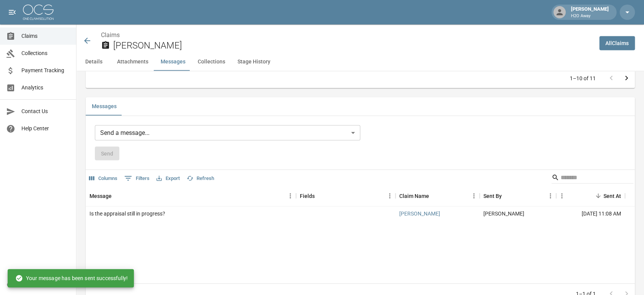  What do you see at coordinates (626, 78) in the screenshot?
I see `button: Go to next page` at bounding box center [626, 78].